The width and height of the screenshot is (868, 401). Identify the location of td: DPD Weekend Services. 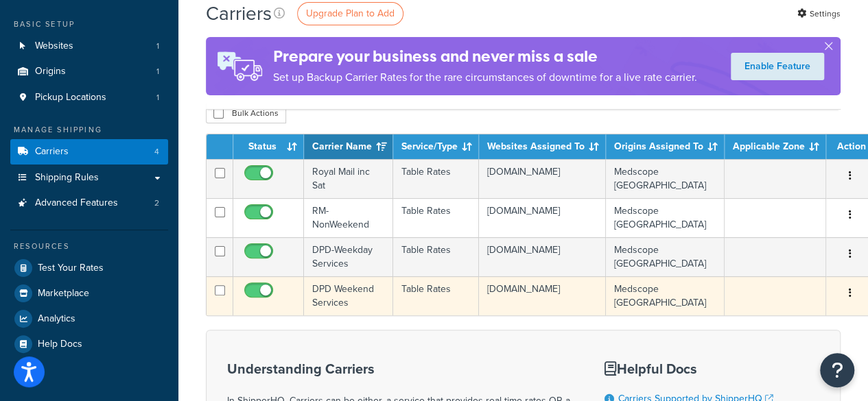
(349, 296).